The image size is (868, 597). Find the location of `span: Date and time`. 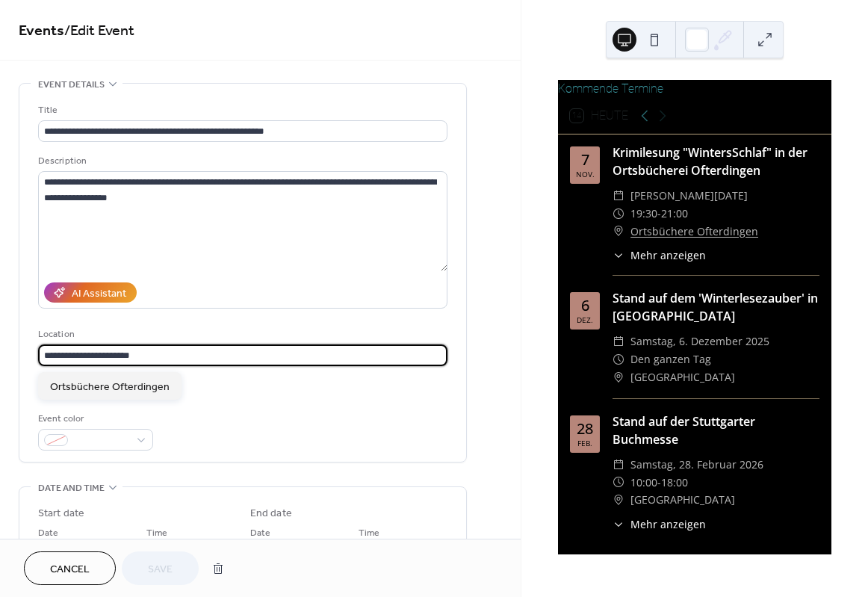

span: Date and time is located at coordinates (71, 488).